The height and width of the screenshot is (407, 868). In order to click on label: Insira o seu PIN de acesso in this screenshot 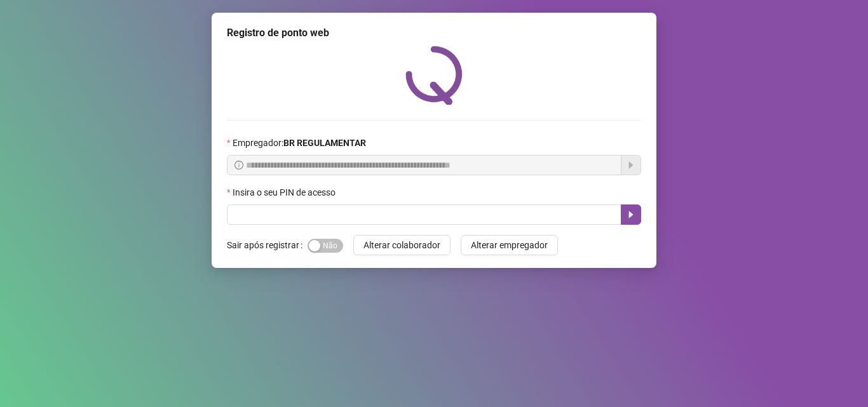, I will do `click(286, 192)`.